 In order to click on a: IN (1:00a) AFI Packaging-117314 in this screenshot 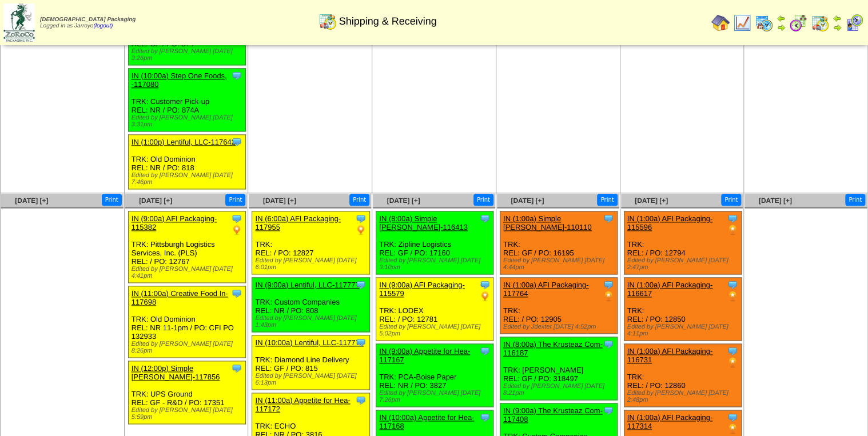, I will do `click(670, 421)`.